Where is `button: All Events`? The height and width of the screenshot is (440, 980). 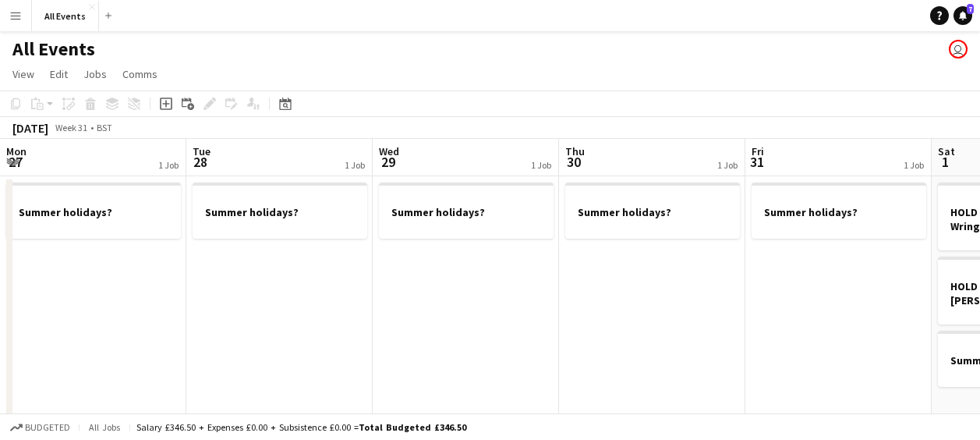
button: All Events is located at coordinates (66, 16).